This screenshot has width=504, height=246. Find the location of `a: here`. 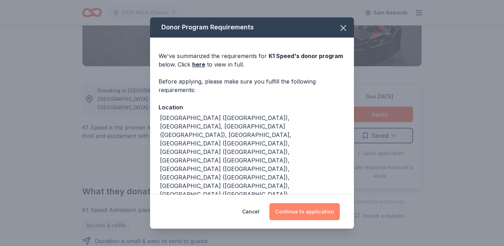

a: here is located at coordinates (199, 64).